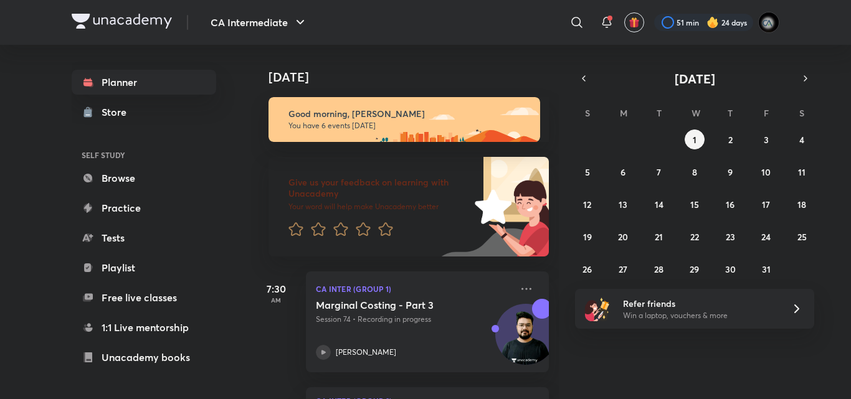  I want to click on button: October 20, 2025, so click(623, 237).